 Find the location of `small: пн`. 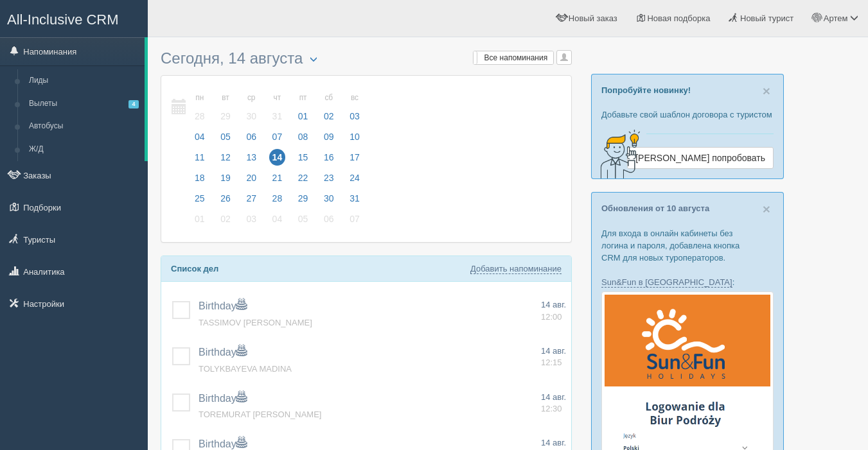

small: пн is located at coordinates (200, 97).